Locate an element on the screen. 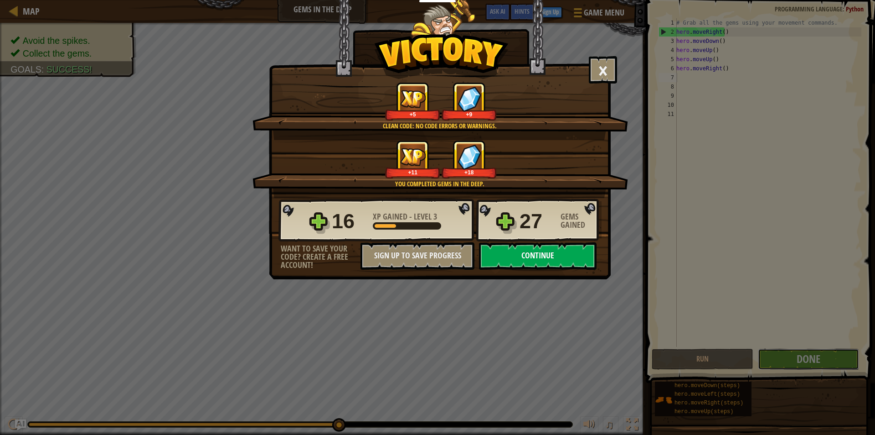 The image size is (875, 435). span: Level is located at coordinates (423, 216).